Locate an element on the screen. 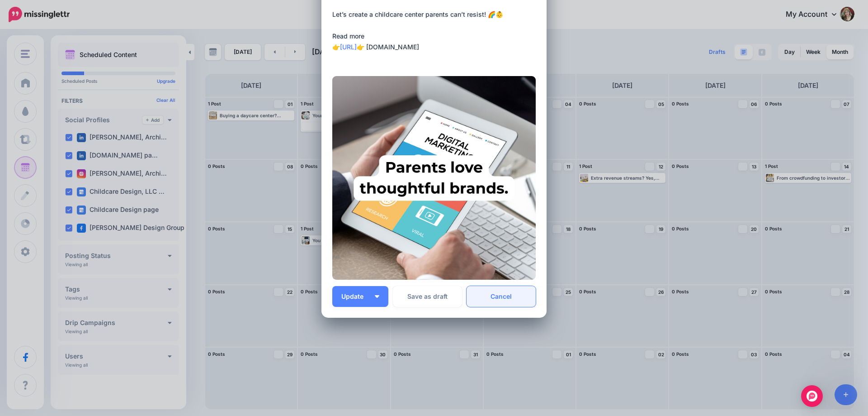  img: arrow-down-white.png is located at coordinates (377, 296).